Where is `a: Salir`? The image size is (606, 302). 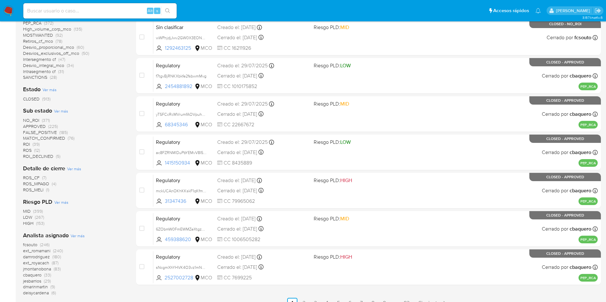
a: Salir is located at coordinates (597, 11).